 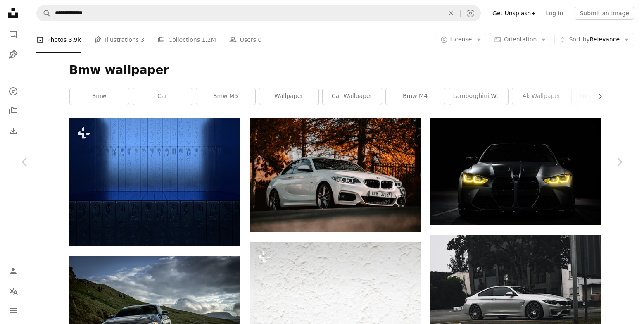 What do you see at coordinates (13, 111) in the screenshot?
I see `a: Collections` at bounding box center [13, 111].